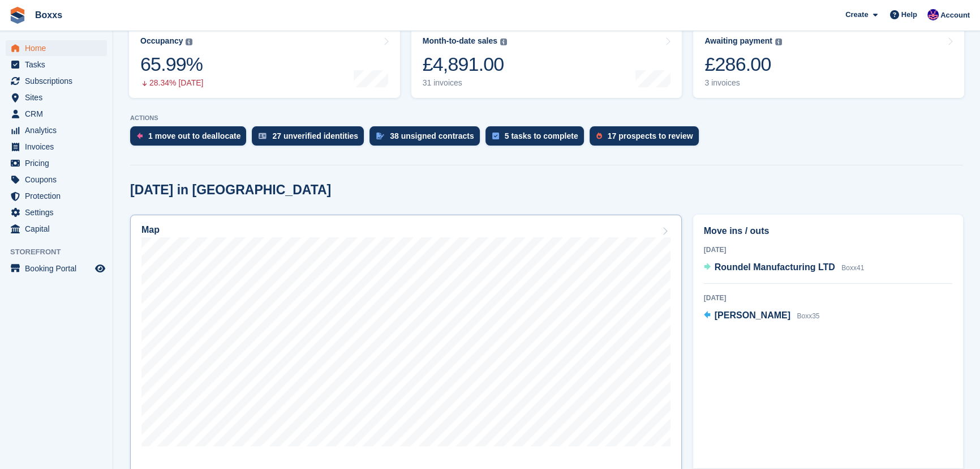  Describe the element at coordinates (955, 15) in the screenshot. I see `span: Account` at that location.